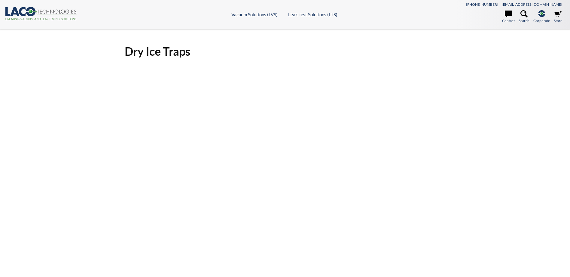 The height and width of the screenshot is (277, 570). Describe the element at coordinates (285, 51) in the screenshot. I see `h1: Dry Ice Traps` at that location.